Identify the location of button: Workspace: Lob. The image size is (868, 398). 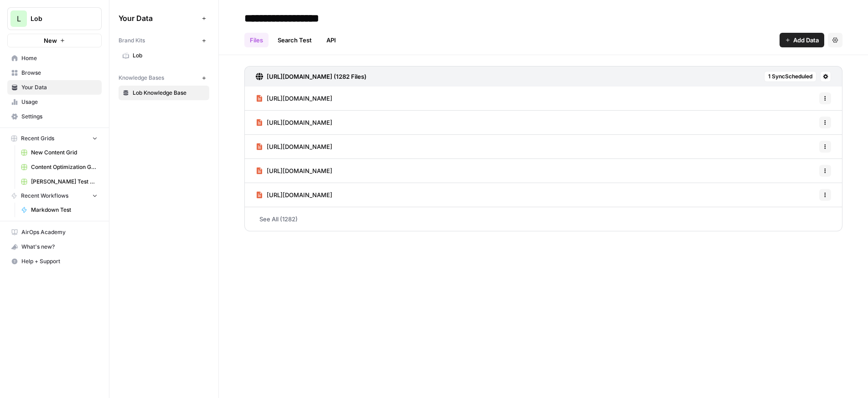
(54, 18).